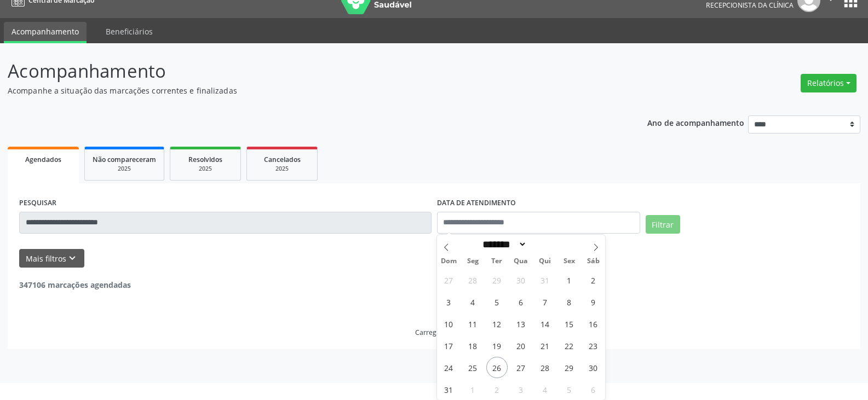  I want to click on span: Ter, so click(497, 261).